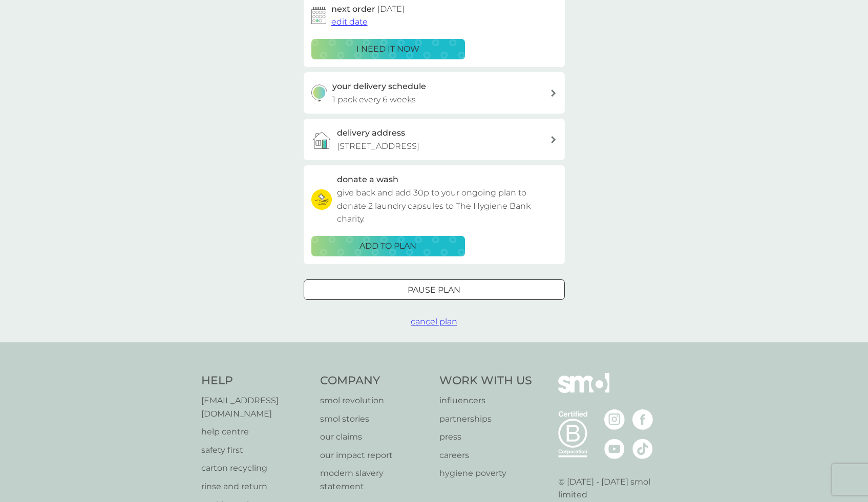  Describe the element at coordinates (486, 437) in the screenshot. I see `a: press` at that location.